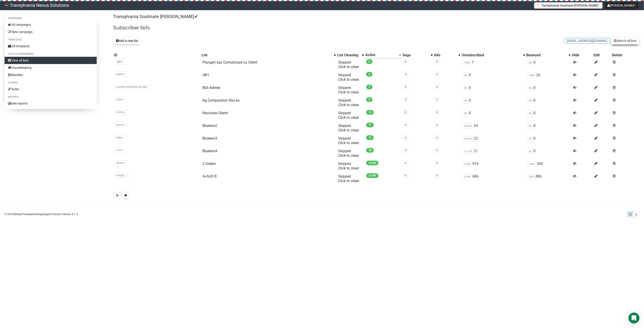 This screenshot has height=328, width=644. I want to click on button: Add a new list, so click(127, 41).